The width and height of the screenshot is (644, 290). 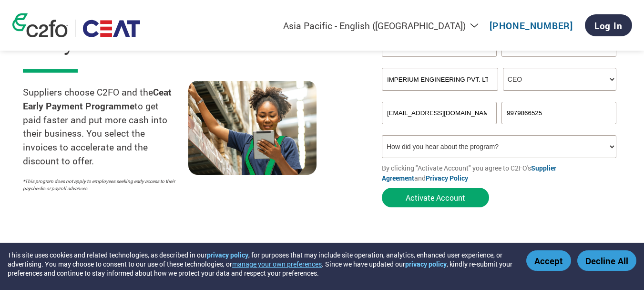 What do you see at coordinates (499, 94) in the screenshot?
I see `div: Invalid company name or company name is too long` at bounding box center [499, 94].